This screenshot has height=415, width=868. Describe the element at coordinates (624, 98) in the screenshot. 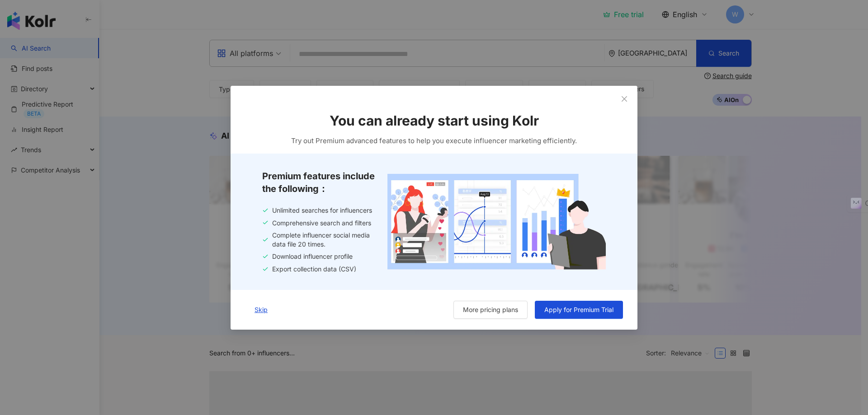

I see `span: close` at that location.